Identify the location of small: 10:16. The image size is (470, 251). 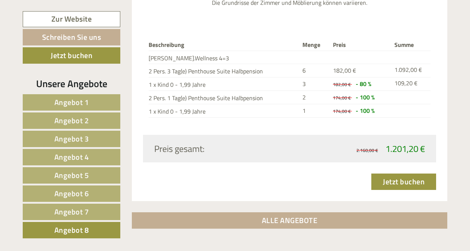
(199, 38).